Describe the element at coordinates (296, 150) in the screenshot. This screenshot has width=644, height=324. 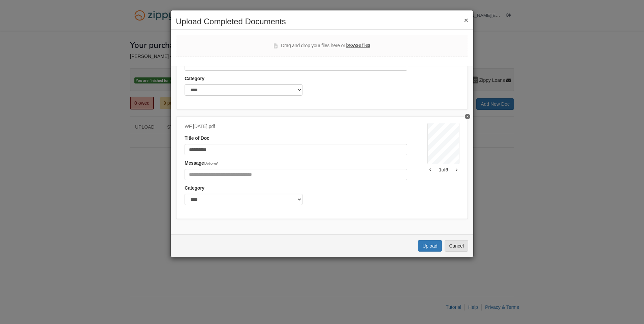
I see `input: Document Title` at that location.